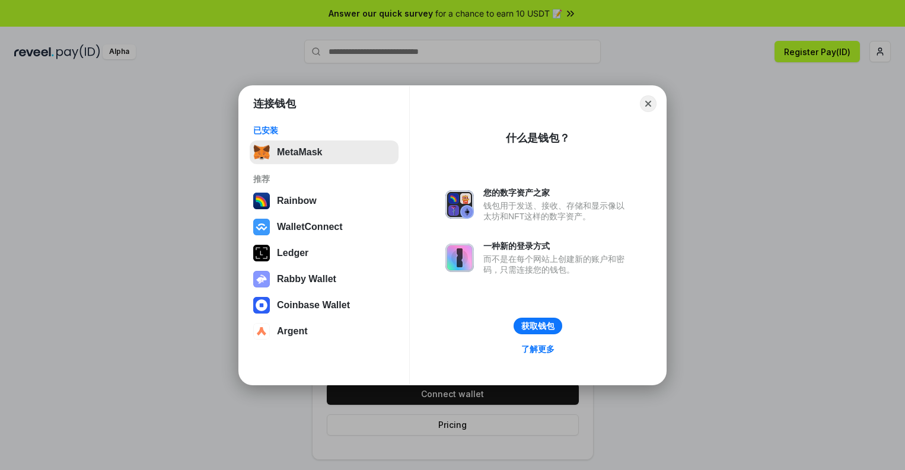  I want to click on button: Ledger, so click(324, 253).